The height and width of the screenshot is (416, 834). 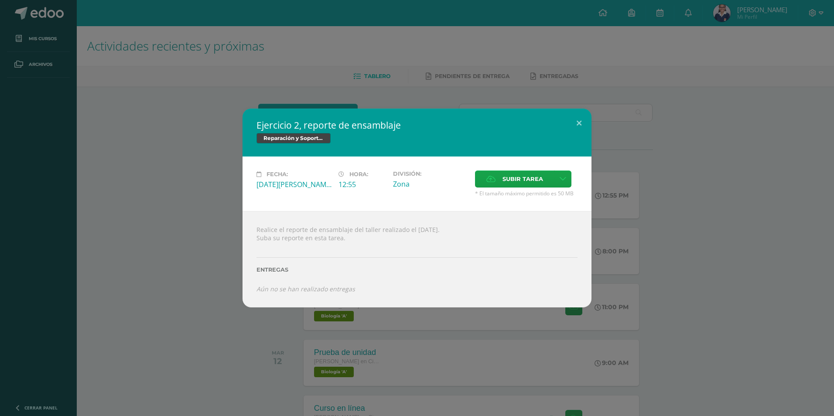 What do you see at coordinates (362, 185) in the screenshot?
I see `div: 12:55` at bounding box center [362, 185].